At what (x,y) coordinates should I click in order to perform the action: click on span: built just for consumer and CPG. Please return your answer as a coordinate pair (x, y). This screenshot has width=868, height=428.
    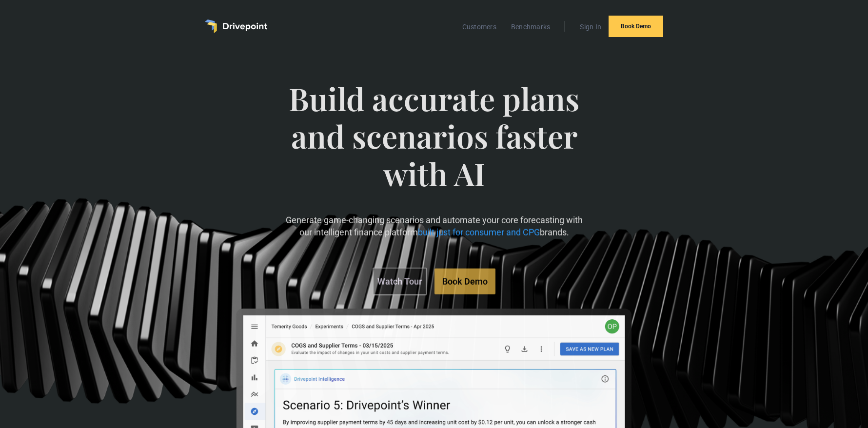
    Looking at the image, I should click on (479, 232).